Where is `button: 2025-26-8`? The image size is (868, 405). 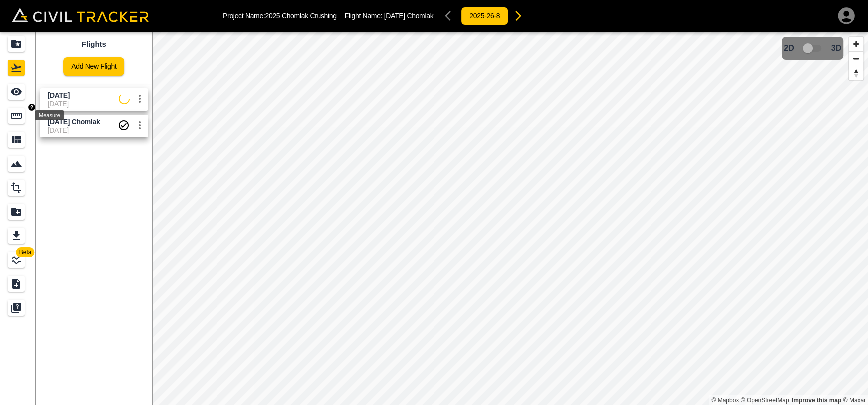 button: 2025-26-8 is located at coordinates (484, 16).